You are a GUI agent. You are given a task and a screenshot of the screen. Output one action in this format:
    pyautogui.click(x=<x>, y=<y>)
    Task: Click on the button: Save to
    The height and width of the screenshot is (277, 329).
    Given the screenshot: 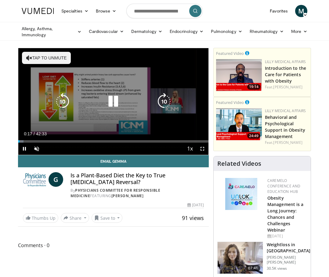 What is the action you would take?
    pyautogui.click(x=107, y=218)
    